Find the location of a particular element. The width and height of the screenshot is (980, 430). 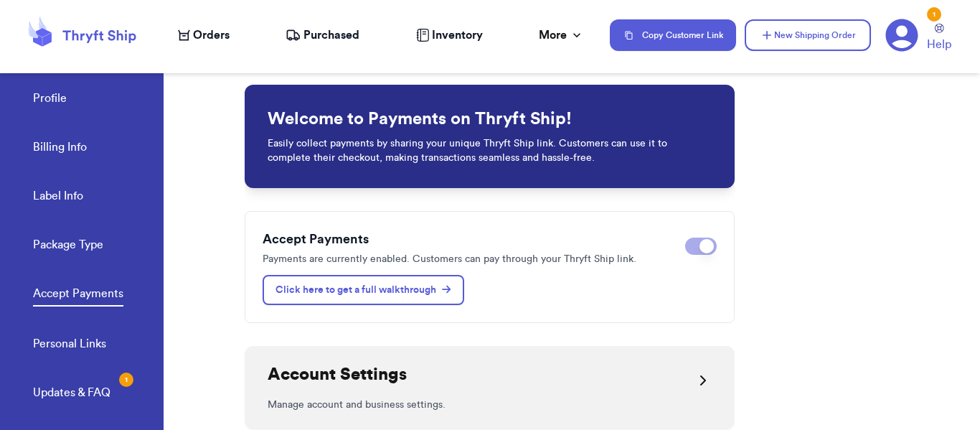

a: Billing Info is located at coordinates (60, 148).